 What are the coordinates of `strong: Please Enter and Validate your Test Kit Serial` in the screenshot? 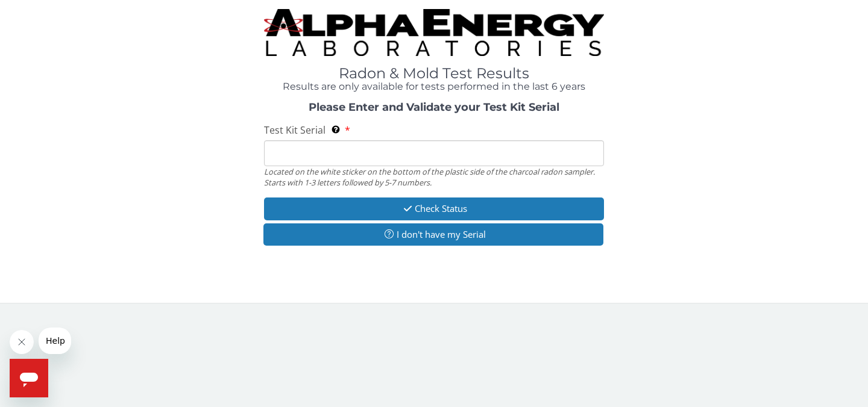 It's located at (434, 107).